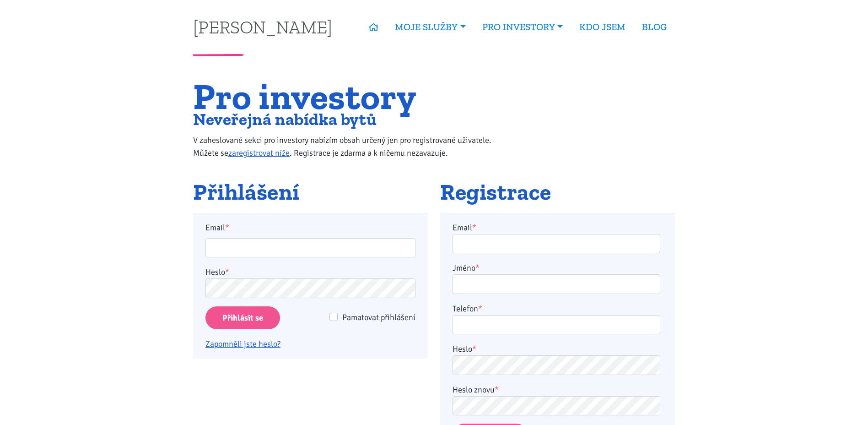 The image size is (868, 425). Describe the element at coordinates (430, 27) in the screenshot. I see `a: MOJE SLUŽBY` at that location.